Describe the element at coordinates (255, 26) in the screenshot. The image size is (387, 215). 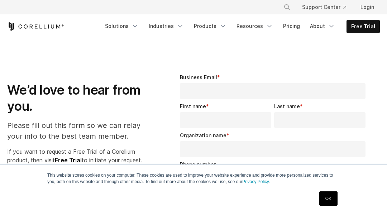
I see `a: Resources` at that location.